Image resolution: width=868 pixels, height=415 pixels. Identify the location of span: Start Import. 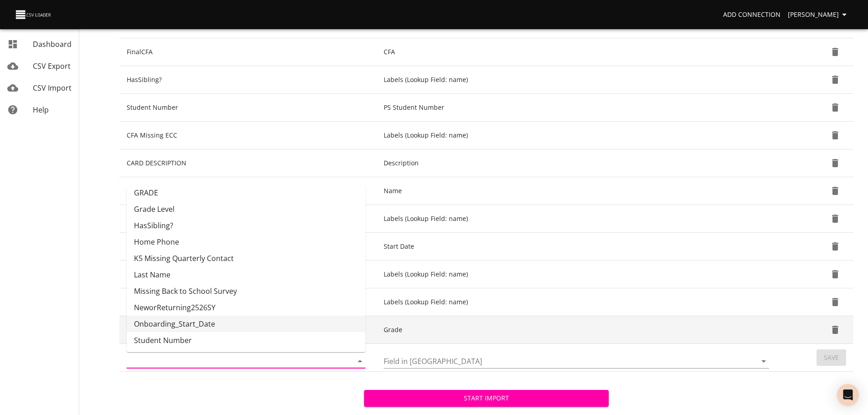
(486, 398).